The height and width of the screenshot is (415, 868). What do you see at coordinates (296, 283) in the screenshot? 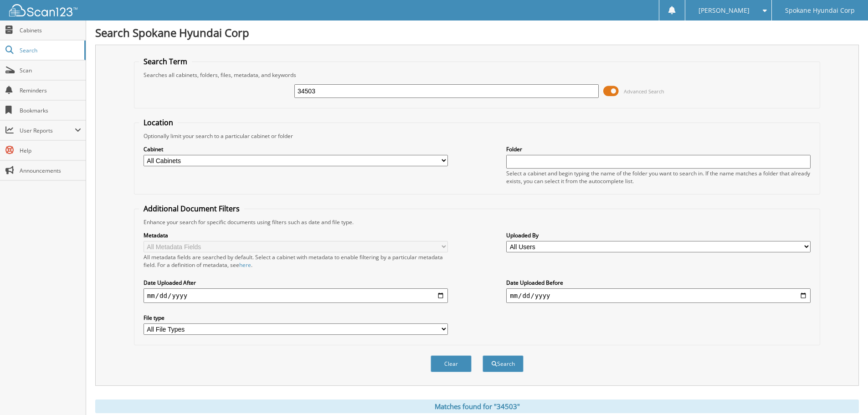
I see `label: Date Uploaded After` at bounding box center [296, 283].